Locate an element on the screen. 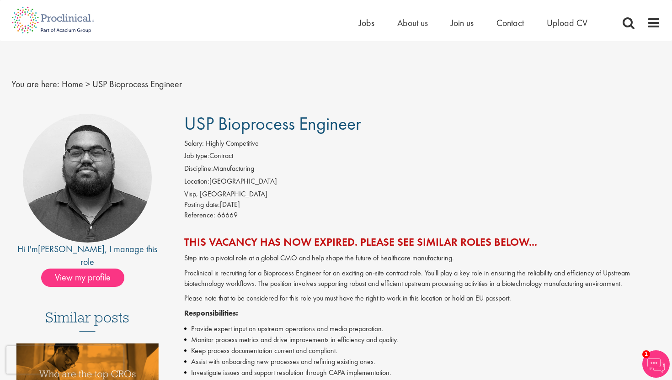 The image size is (672, 380). li: Monitor process metrics and drive improvements in efficiency and quality. is located at coordinates (422, 340).